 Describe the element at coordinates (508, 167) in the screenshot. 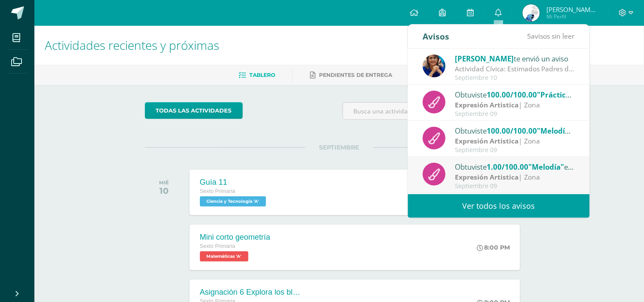

I see `span: 1.00/100.00` at that location.